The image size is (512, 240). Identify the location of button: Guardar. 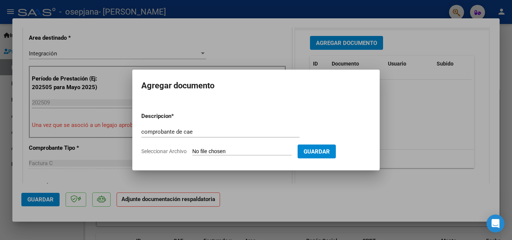
(317, 151).